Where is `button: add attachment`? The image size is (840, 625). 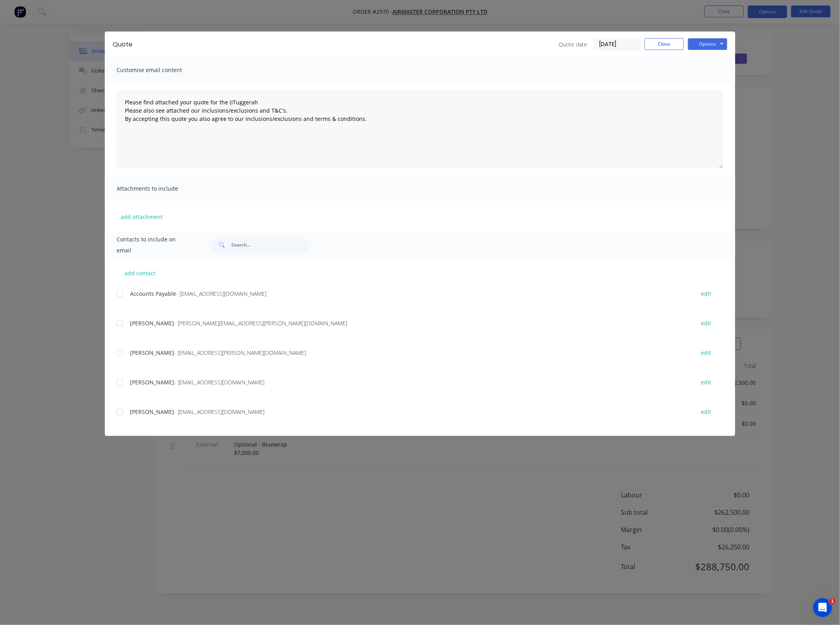 button: add attachment is located at coordinates (141, 217).